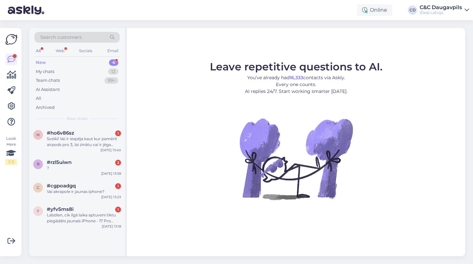 This screenshot has width=473, height=264. What do you see at coordinates (111, 80) in the screenshot?
I see `div: 99+` at bounding box center [111, 80].